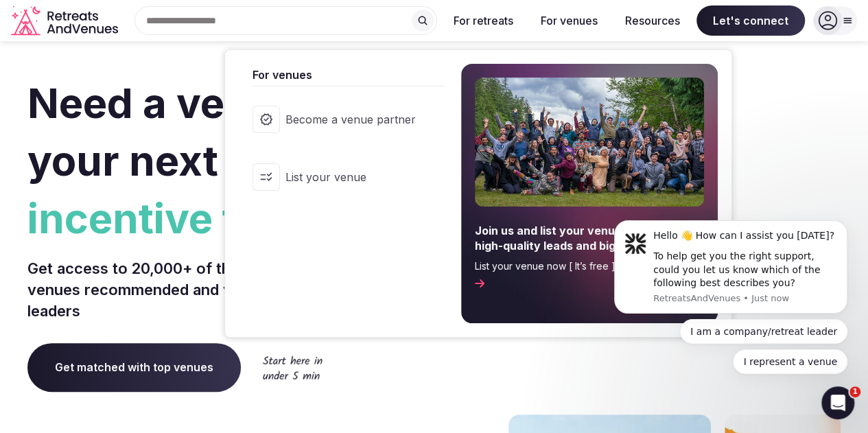 Image resolution: width=868 pixels, height=433 pixels. Describe the element at coordinates (228, 290) in the screenshot. I see `p: Get access to 20,000+ of the world's top retreat venues recommended and vetted by our retreat lea...` at that location.